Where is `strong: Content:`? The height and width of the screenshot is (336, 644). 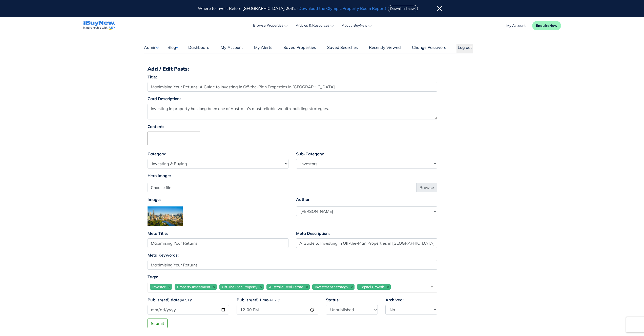
strong: Content: is located at coordinates (155, 127).